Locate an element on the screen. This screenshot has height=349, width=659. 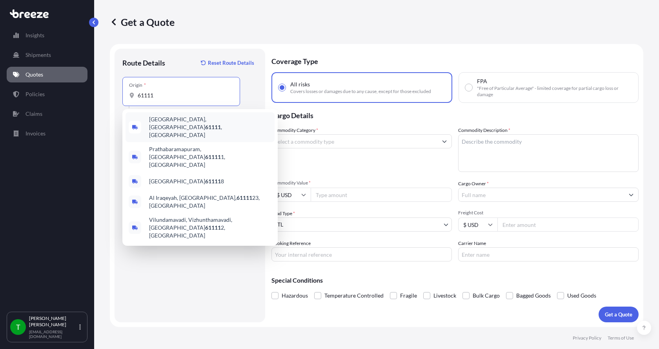
span: Commodity Value is located at coordinates (362, 183).